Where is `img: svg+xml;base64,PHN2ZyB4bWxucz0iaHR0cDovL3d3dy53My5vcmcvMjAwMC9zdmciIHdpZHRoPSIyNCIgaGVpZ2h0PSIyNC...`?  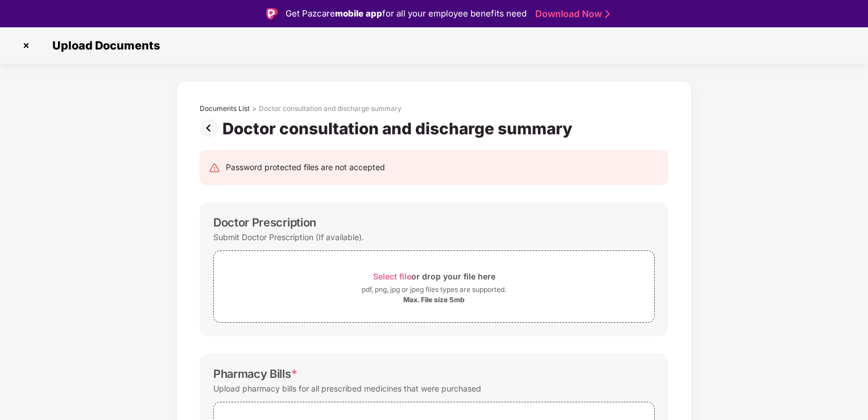 img: svg+xml;base64,PHN2ZyB4bWxucz0iaHR0cDovL3d3dy53My5vcmcvMjAwMC9zdmciIHdpZHRoPSIyNCIgaGVpZ2h0PSIyNC... is located at coordinates (214, 168).